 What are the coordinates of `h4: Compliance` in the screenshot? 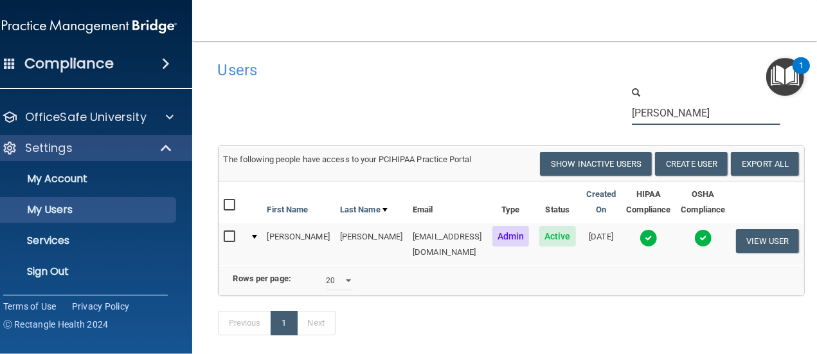 It's located at (69, 64).